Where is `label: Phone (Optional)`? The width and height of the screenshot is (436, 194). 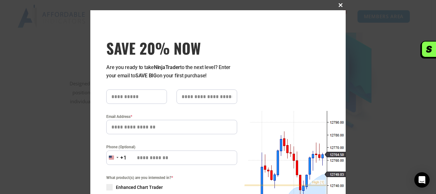
label: Phone (Optional) is located at coordinates (172, 147).